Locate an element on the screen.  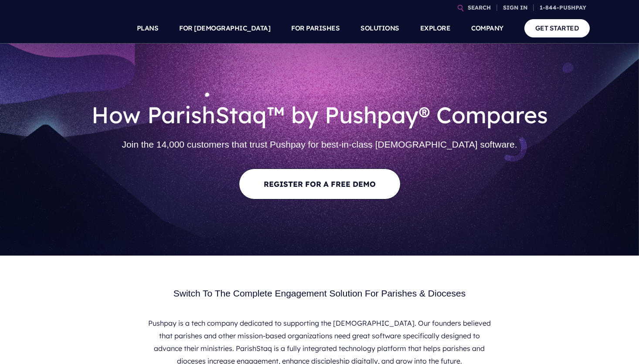
a: COMPANY is located at coordinates (487, 29).